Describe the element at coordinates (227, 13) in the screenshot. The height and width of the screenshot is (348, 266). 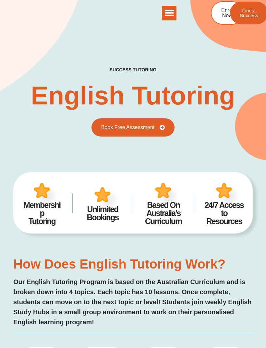
I see `span: Enrol Now` at that location.